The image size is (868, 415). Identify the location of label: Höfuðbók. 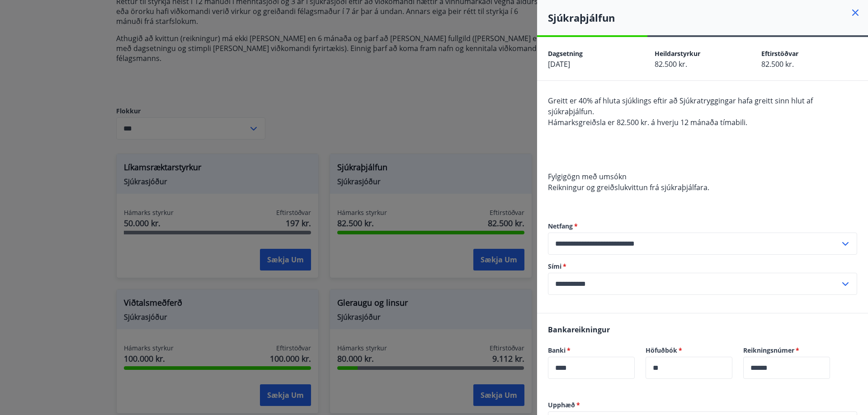
(689, 350).